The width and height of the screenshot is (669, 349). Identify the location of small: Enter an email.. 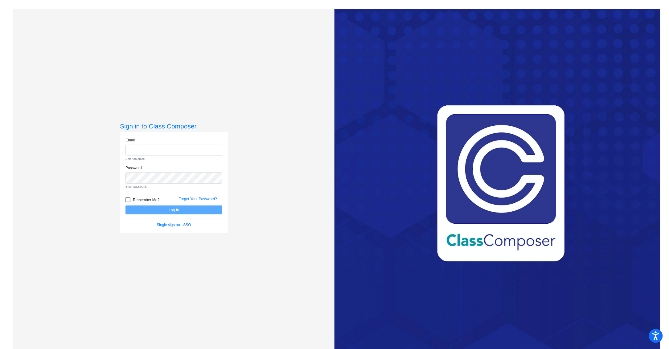
(174, 159).